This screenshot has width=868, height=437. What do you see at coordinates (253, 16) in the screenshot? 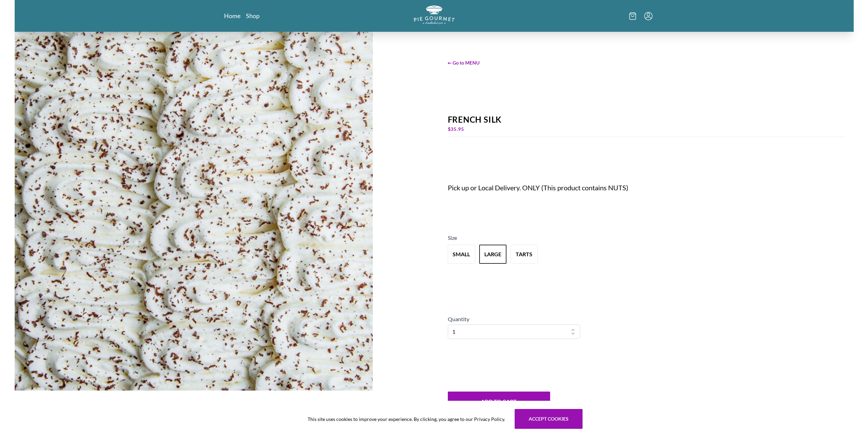
I see `a: Shop` at bounding box center [253, 16].